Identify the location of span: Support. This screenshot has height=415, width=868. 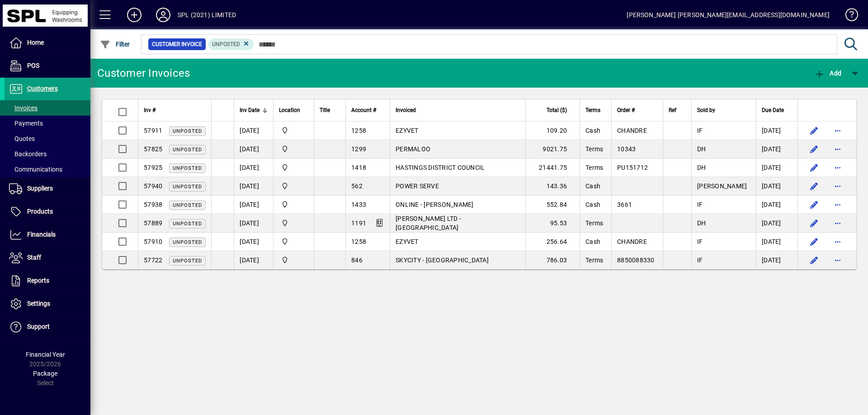
(38, 327).